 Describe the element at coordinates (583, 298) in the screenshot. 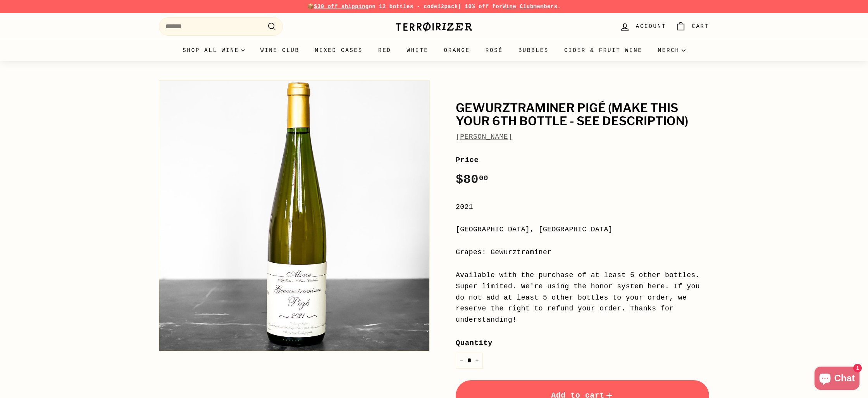

I see `div: Available with the purchase of at least 5 other bottles. Super limited. We're using the honor sys...` at that location.